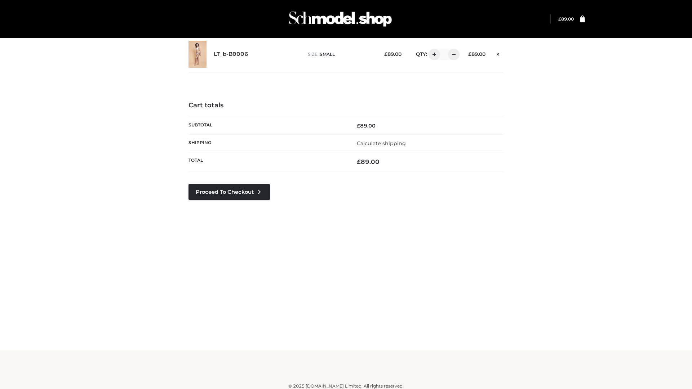 The width and height of the screenshot is (692, 389). What do you see at coordinates (340, 19) in the screenshot?
I see `img: Schmodel Admin 964` at bounding box center [340, 19].